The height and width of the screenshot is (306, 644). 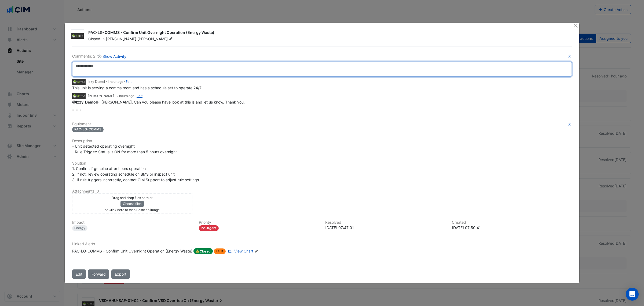 I want to click on span: Fault, so click(x=220, y=251).